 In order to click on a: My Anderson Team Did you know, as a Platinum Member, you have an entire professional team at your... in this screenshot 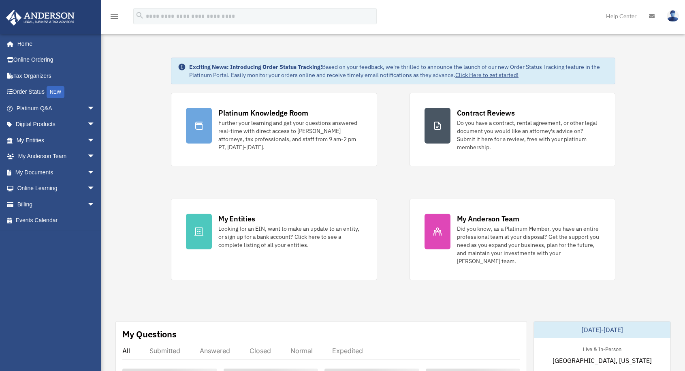, I will do `click(512, 239)`.